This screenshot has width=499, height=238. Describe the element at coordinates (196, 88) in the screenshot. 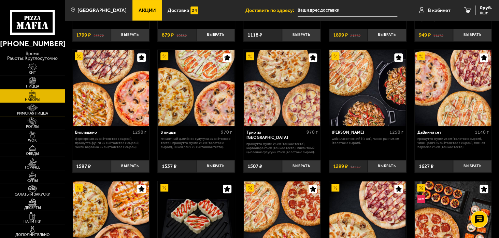

I see `a: Акционный3 пиццы` at that location.